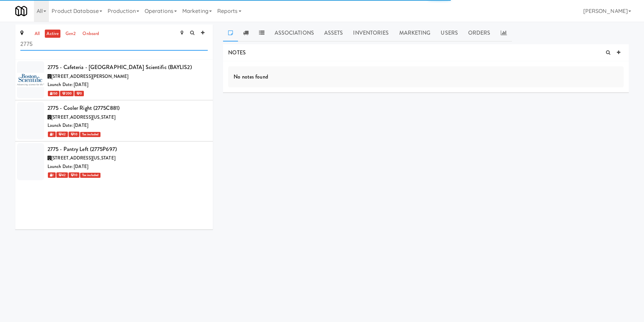 The image size is (644, 322). What do you see at coordinates (128, 149) in the screenshot?
I see `div: 2775 - Pantry Left (2775P697)` at bounding box center [128, 149].